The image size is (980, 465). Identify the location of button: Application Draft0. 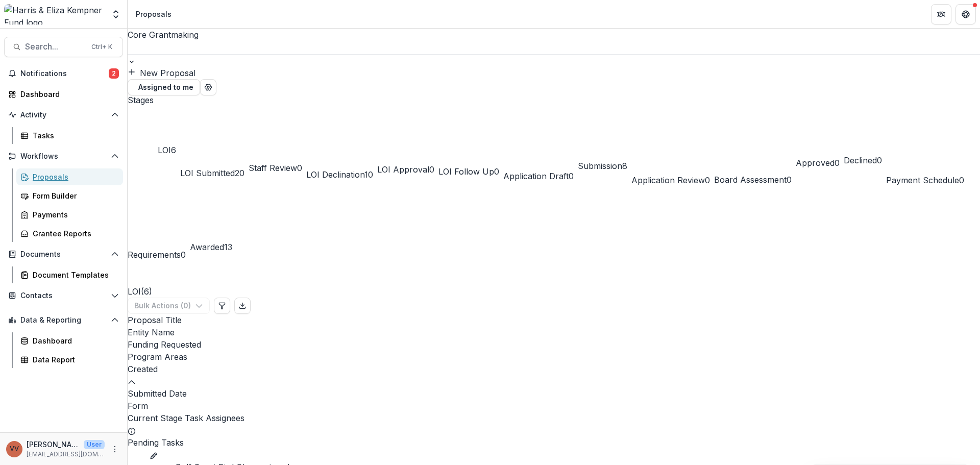
(538, 141).